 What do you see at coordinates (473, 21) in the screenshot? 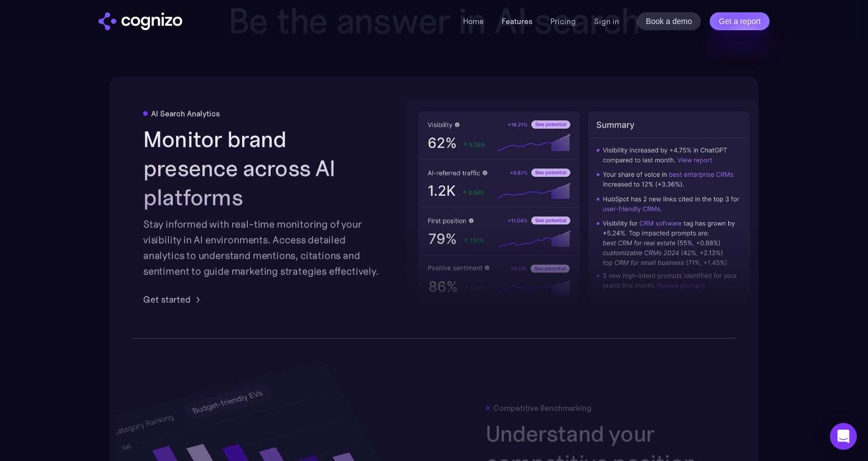
I see `a: Home` at bounding box center [473, 21].